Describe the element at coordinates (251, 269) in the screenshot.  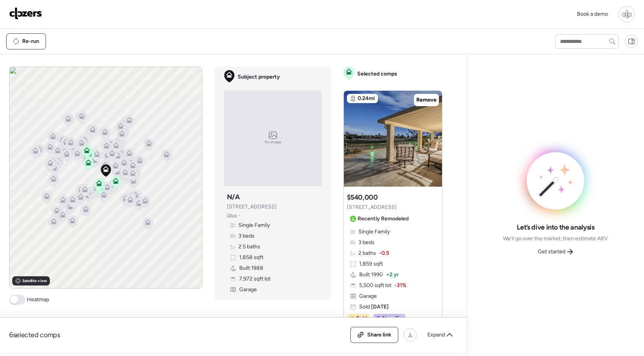
I see `span: Built 1988` at that location.